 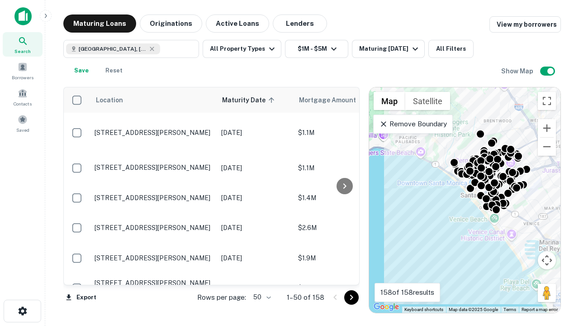 What do you see at coordinates (23, 104) in the screenshot?
I see `span: Contacts` at bounding box center [23, 104].